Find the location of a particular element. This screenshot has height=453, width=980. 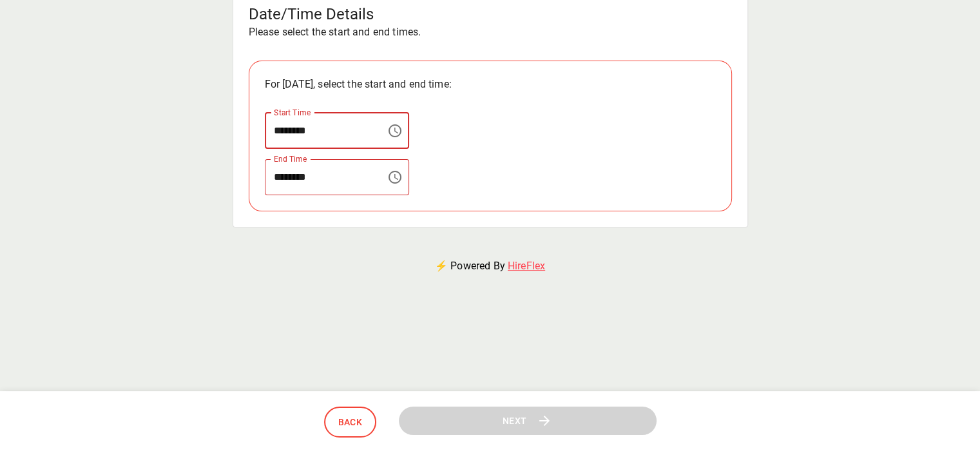

label: End Time is located at coordinates (290, 158).